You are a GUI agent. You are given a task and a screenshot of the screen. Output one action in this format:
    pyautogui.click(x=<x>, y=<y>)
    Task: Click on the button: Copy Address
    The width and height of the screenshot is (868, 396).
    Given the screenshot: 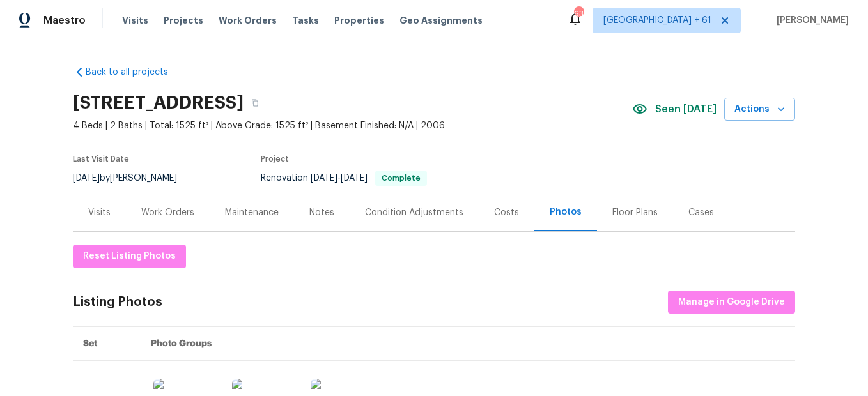 What is the action you would take?
    pyautogui.click(x=255, y=103)
    